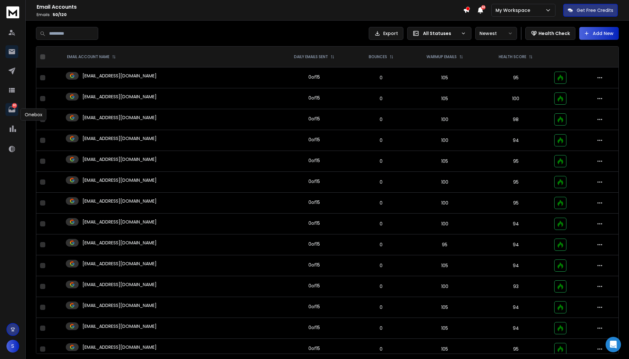 The height and width of the screenshot is (359, 629). I want to click on span: 50 / 120, so click(60, 14).